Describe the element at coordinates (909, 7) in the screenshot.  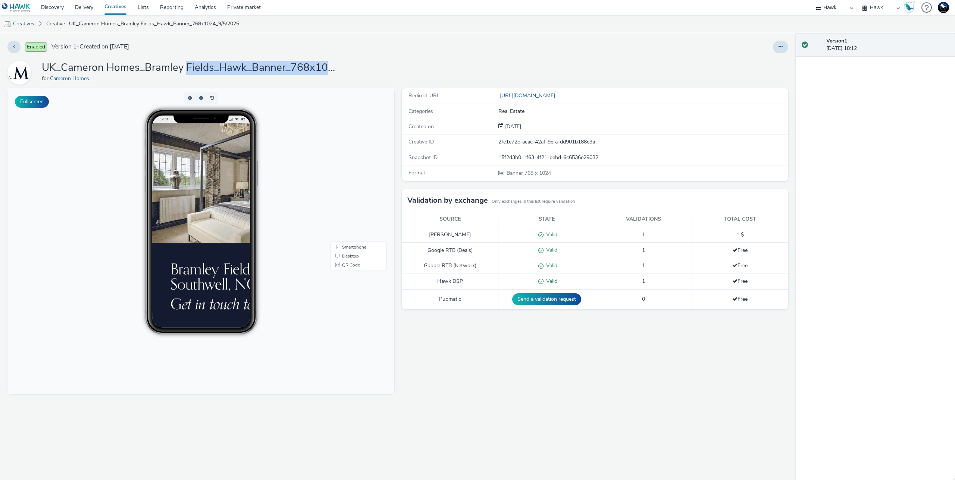
I see `div: Hawk Academy` at that location.